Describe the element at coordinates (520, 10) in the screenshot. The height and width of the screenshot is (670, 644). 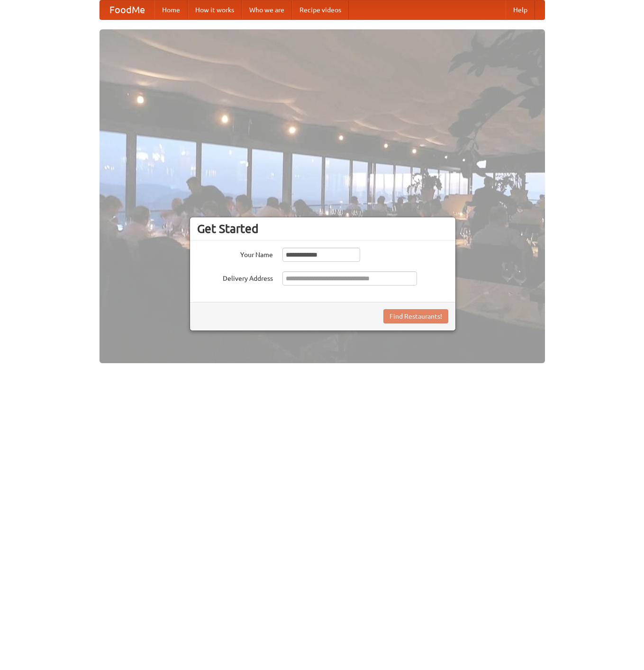
I see `a: Help` at that location.